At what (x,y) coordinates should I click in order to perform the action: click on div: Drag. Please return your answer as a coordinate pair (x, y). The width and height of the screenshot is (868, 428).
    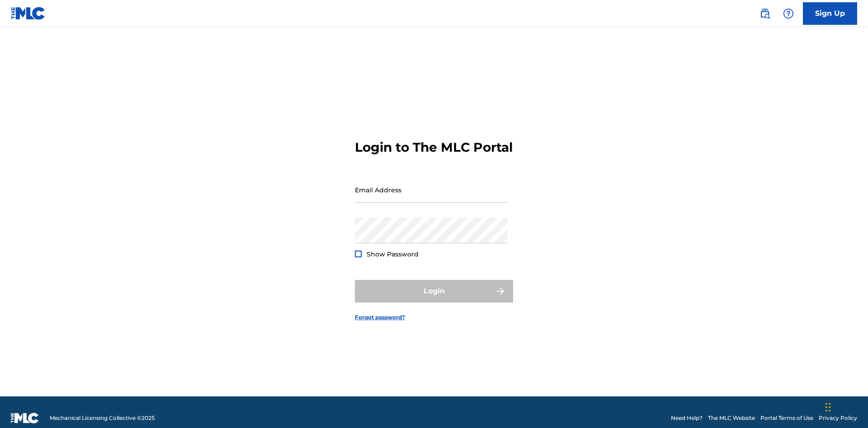
    Looking at the image, I should click on (828, 407).